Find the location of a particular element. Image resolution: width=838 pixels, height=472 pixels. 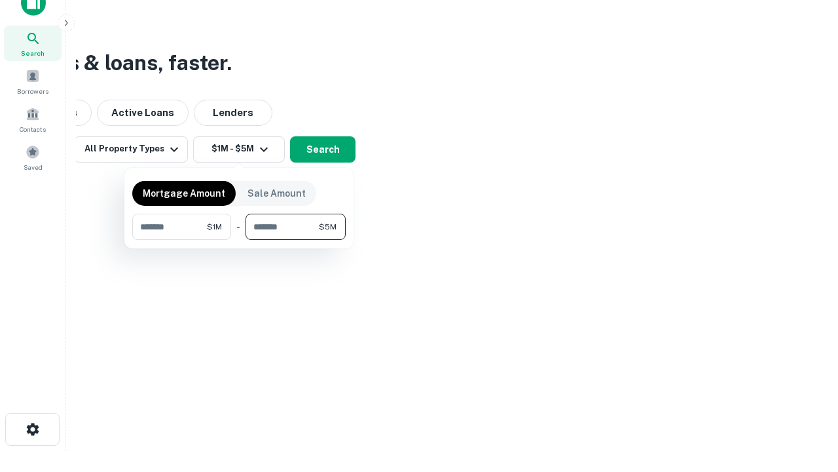

span: $5M is located at coordinates (327, 227).